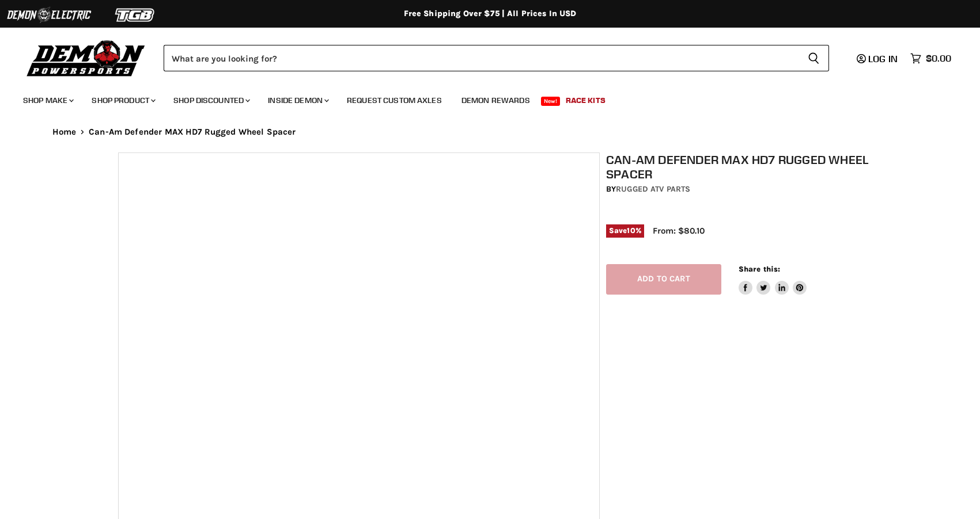 This screenshot has width=980, height=519. Describe the element at coordinates (878, 59) in the screenshot. I see `a: Log in` at that location.